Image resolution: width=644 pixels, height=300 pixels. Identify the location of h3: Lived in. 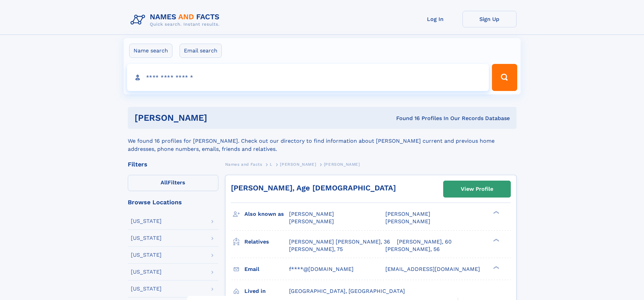
(267, 291).